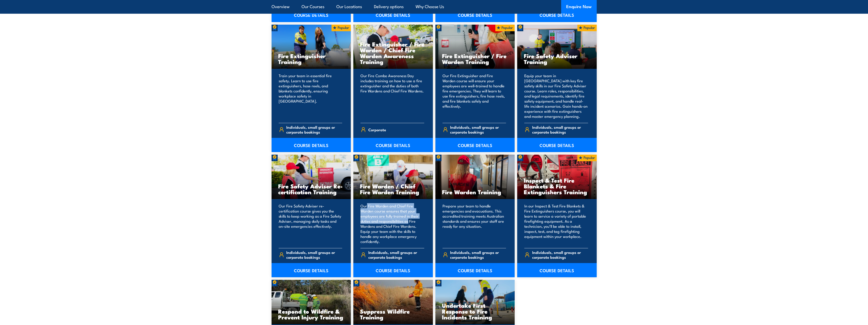 The width and height of the screenshot is (868, 325). I want to click on h3: Fire Safety Adviser Training, so click(557, 58).